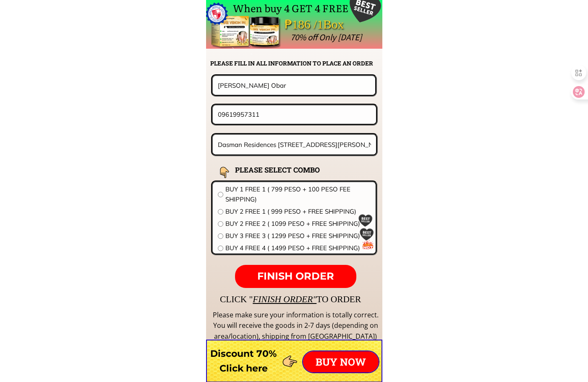  I want to click on div: Please make sure your information is totally correct. You will receive the goods in 2-7 days (dep..., so click(295, 325).